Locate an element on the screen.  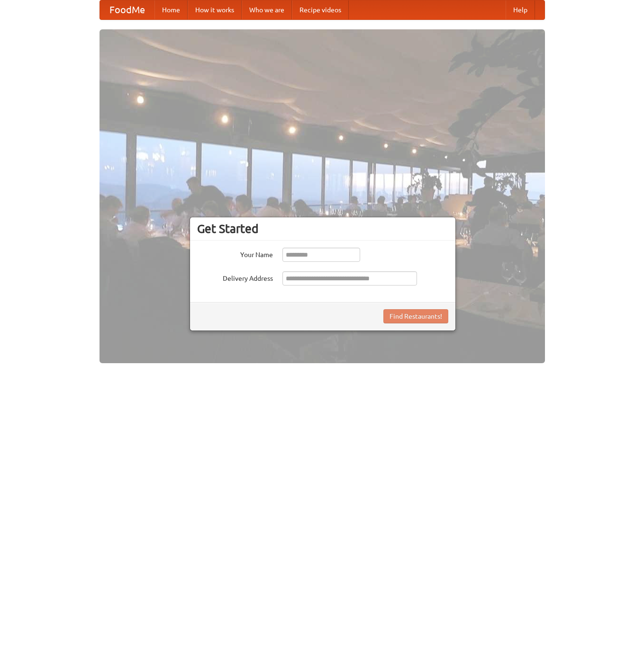
a: Who we are is located at coordinates (266, 10).